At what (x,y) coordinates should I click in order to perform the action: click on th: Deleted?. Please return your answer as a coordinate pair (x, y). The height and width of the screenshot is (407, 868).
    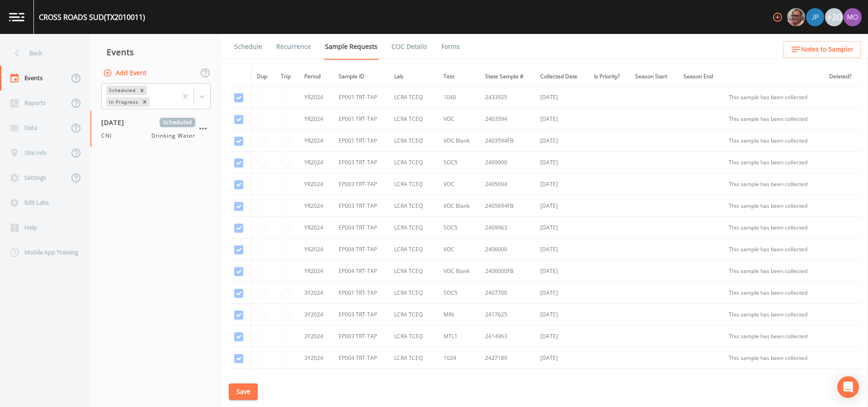
    Looking at the image, I should click on (843, 76).